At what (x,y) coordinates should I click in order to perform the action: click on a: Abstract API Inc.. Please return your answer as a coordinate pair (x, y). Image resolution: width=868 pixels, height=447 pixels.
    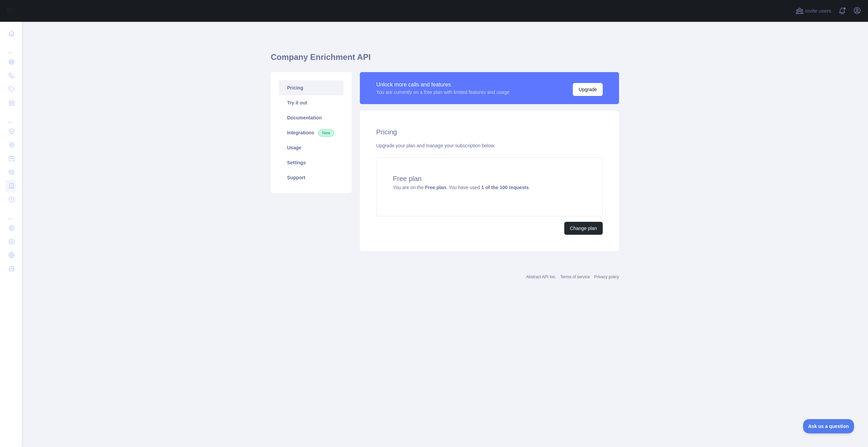
    Looking at the image, I should click on (541, 277).